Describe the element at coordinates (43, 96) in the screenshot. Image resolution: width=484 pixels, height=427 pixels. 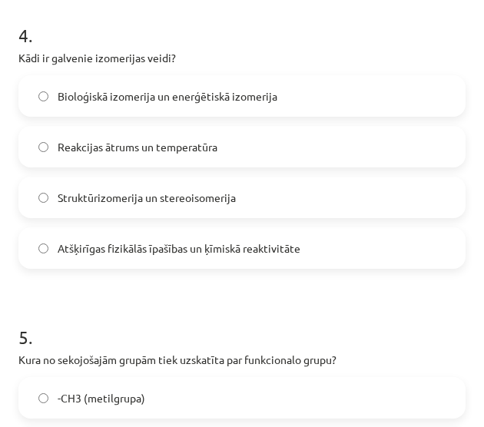
I see `input: Bioloģiskā izomerija un enerģētiskā izomerija` at that location.